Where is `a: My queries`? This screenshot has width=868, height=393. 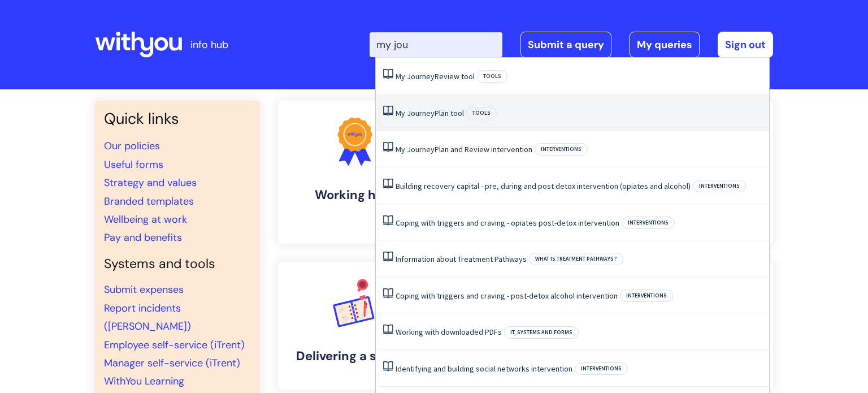
a: My queries is located at coordinates (664, 44).